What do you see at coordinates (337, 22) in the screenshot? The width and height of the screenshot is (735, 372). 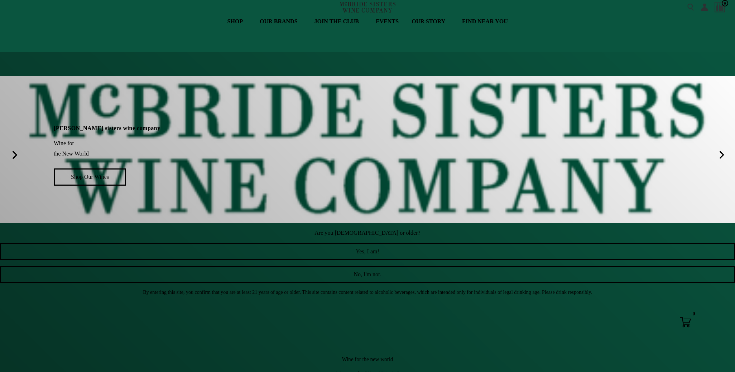 I see `span: JOIN THE CLUB` at bounding box center [337, 22].